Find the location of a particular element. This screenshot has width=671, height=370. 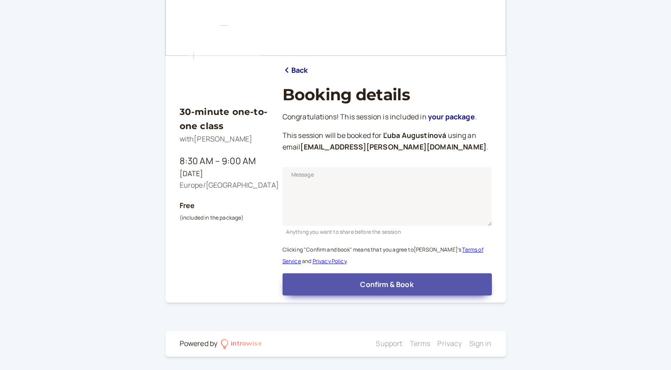

a: Privacy is located at coordinates (449, 343).